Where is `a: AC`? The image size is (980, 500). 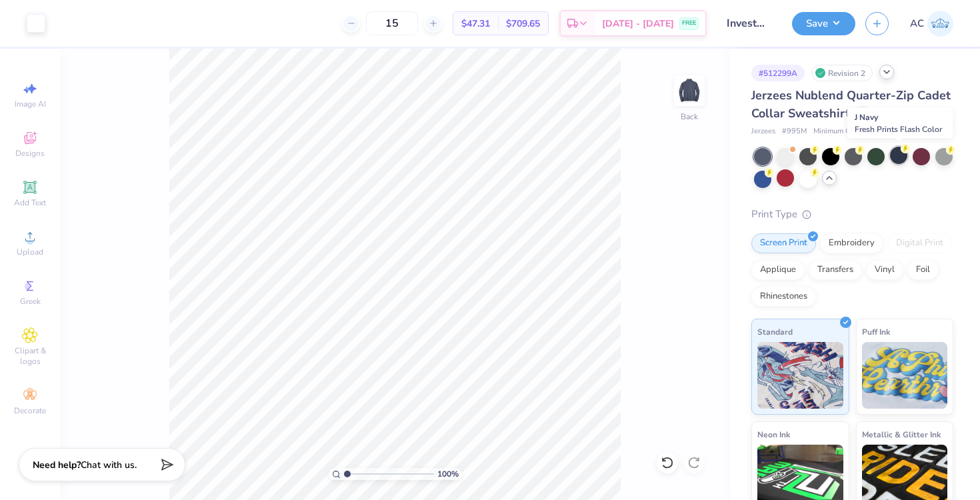
a: AC is located at coordinates (931, 24).